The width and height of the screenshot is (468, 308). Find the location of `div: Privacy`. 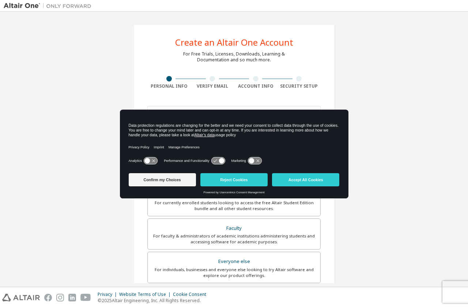

div: Privacy is located at coordinates (108, 295).